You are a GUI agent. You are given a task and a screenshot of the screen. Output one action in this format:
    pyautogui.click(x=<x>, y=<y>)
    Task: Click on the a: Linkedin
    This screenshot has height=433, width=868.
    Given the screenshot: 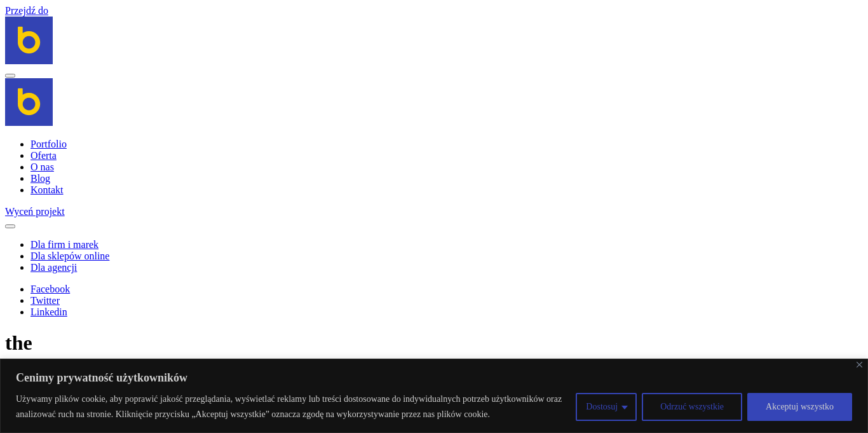 What is the action you would take?
    pyautogui.click(x=49, y=311)
    